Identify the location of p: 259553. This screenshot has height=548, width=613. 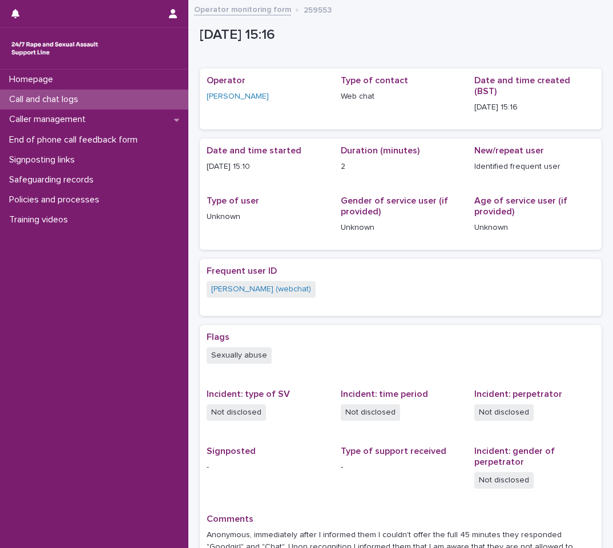
(317, 9).